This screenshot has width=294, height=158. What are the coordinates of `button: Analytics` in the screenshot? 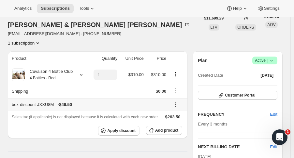 It's located at (23, 8).